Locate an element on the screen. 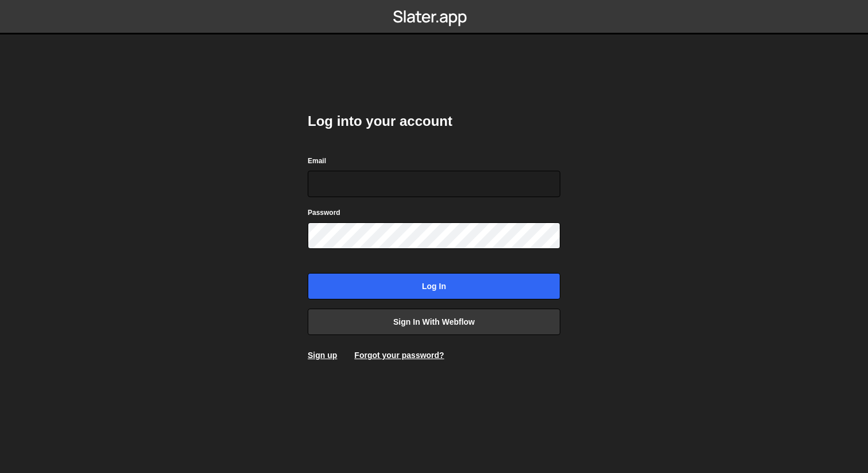 This screenshot has width=868, height=473. a: Sign in with Webflow is located at coordinates (434, 322).